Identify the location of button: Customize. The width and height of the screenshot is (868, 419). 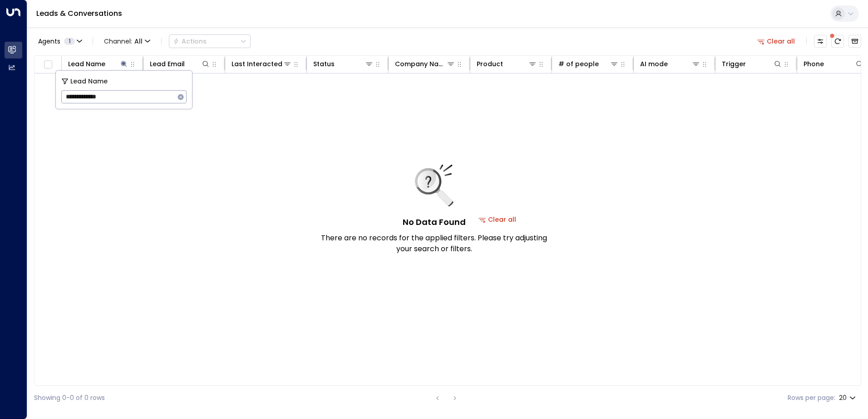
(820, 41).